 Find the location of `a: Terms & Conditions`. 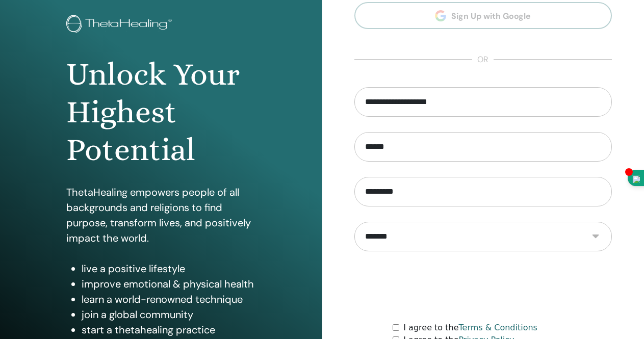

a: Terms & Conditions is located at coordinates (498, 327).